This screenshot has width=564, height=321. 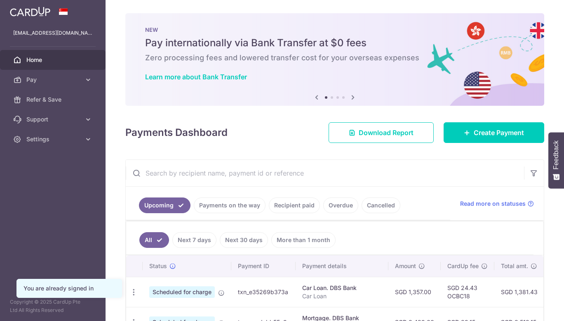 What do you see at coordinates (196, 77) in the screenshot?
I see `a: Learn more about Bank Transfer` at bounding box center [196, 77].